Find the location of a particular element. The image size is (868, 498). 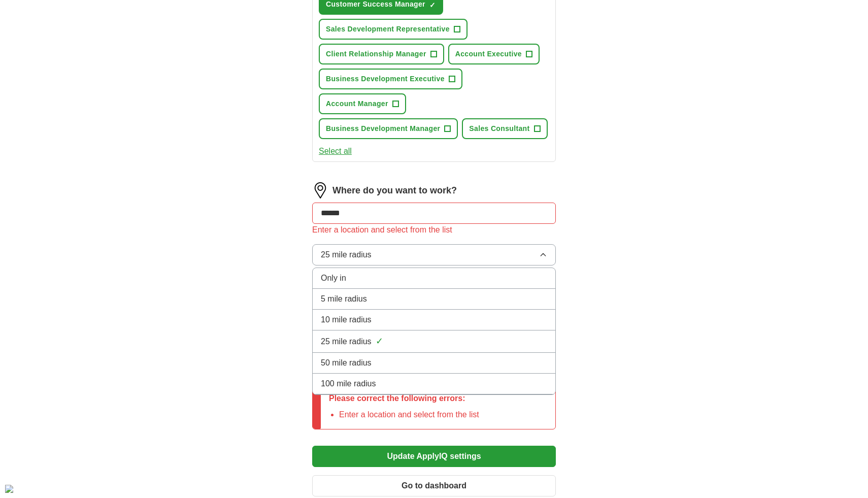

span: Client Relationship Manager is located at coordinates (376, 54).